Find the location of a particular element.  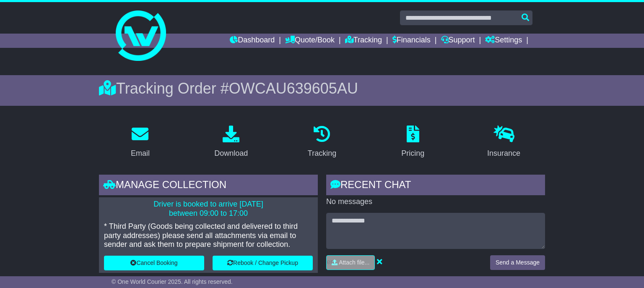

a: Pricing is located at coordinates (412, 142).